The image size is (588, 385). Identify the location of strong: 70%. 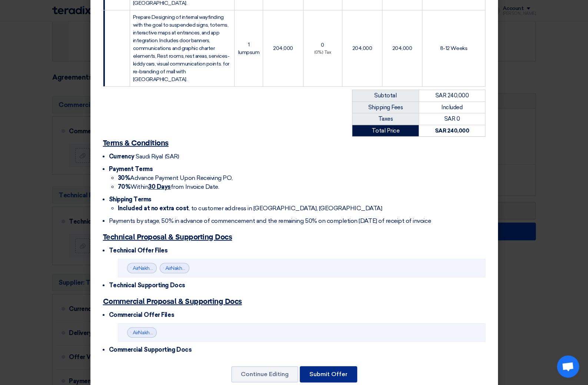
(124, 187).